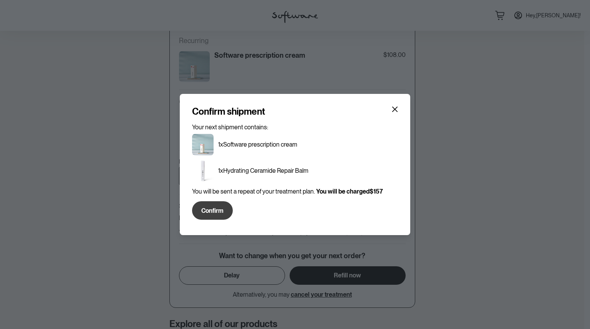  What do you see at coordinates (295, 127) in the screenshot?
I see `p: Your next shipment contains:` at bounding box center [295, 127].